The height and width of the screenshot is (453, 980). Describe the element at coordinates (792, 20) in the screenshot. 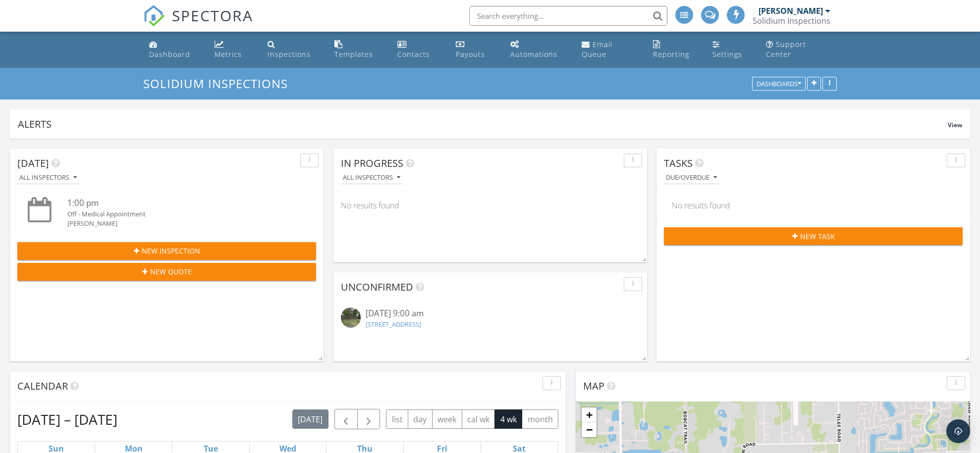

I see `div: Solidium Inspections` at that location.